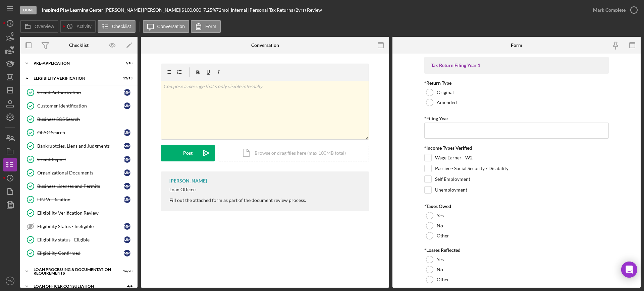 This screenshot has width=644, height=291. Describe the element at coordinates (447, 102) in the screenshot. I see `label: Amended` at that location.